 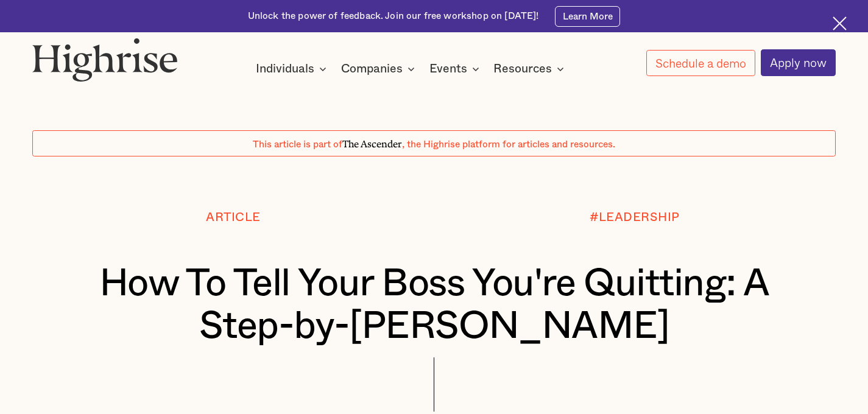 I want to click on div: Article, so click(x=233, y=217).